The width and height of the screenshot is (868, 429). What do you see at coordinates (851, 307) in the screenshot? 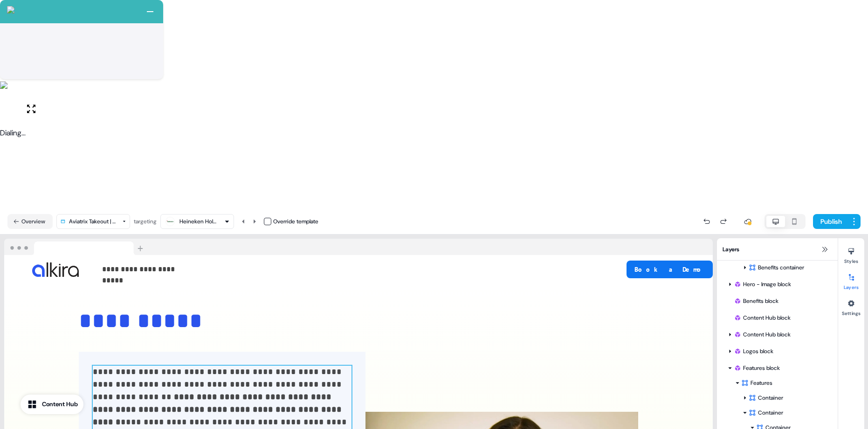
I see `button: Settings` at bounding box center [851, 307].